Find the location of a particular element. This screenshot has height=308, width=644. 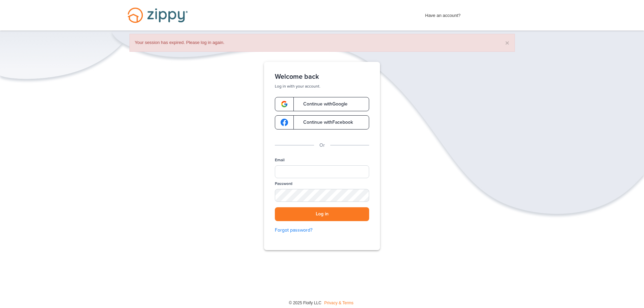

div: Your session has expired. Please log in again. is located at coordinates (322, 42).